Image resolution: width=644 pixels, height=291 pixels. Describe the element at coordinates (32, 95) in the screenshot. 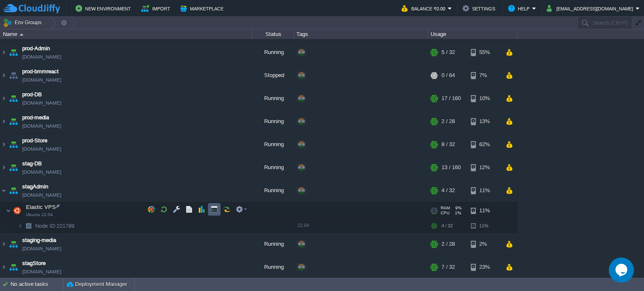

I see `a: prod-DB` at that location.